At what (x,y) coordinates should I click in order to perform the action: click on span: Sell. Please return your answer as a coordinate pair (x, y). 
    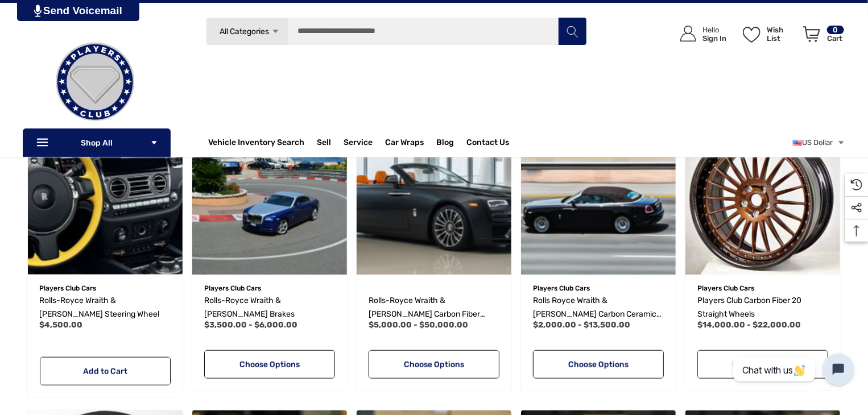
    Looking at the image, I should click on (324, 144).